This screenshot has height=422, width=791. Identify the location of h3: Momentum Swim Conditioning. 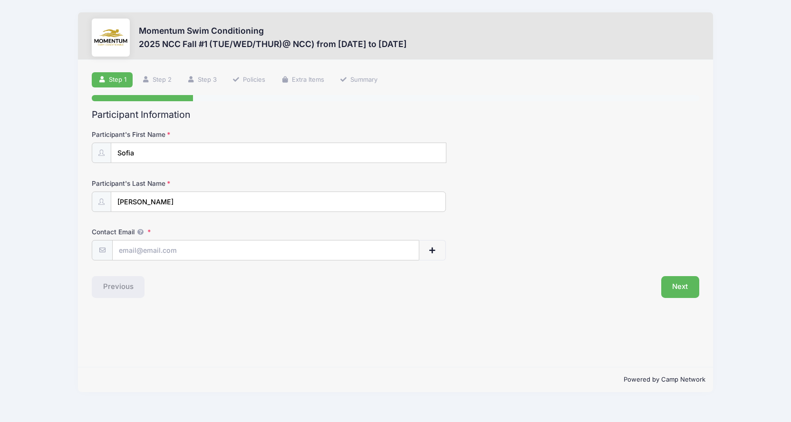
(273, 30).